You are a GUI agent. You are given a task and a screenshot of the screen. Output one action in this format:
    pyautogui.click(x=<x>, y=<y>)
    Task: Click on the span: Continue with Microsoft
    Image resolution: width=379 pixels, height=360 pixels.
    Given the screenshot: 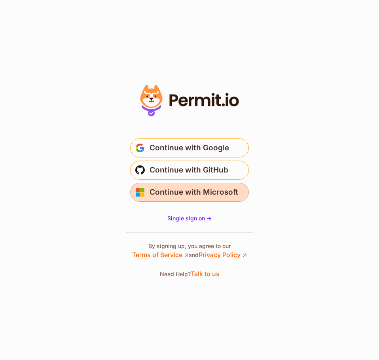 What is the action you would take?
    pyautogui.click(x=194, y=192)
    